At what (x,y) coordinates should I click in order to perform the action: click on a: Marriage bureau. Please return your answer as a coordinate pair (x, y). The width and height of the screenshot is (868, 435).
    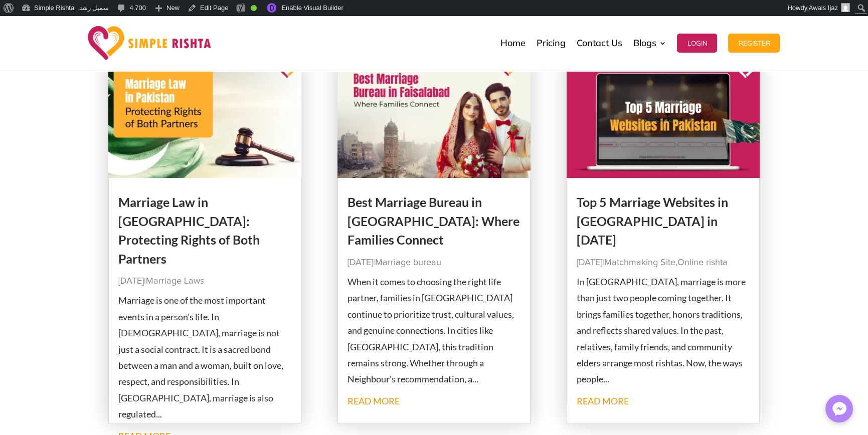
    Looking at the image, I should click on (408, 263).